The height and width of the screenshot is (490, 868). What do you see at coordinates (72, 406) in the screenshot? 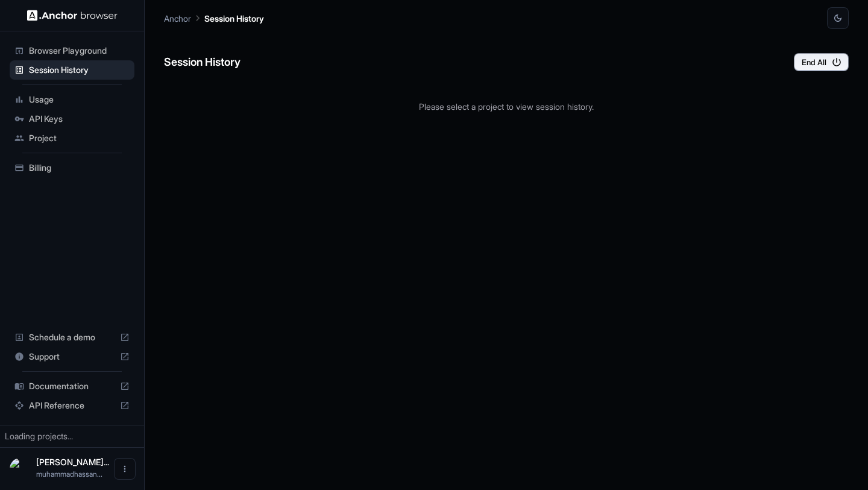
I see `span: API Reference` at bounding box center [72, 406].